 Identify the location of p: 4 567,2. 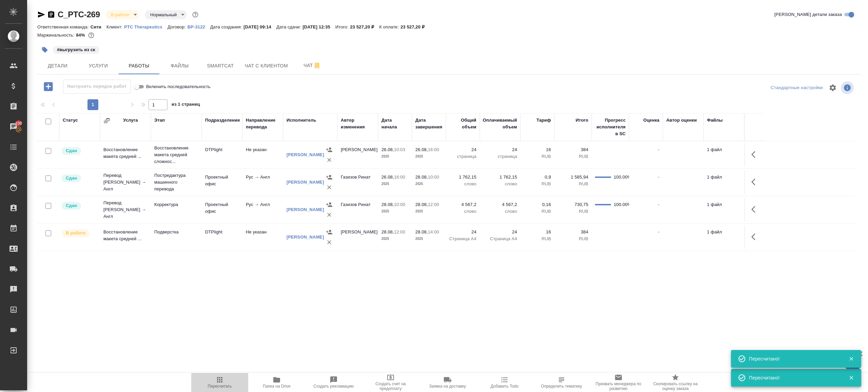
(463, 204).